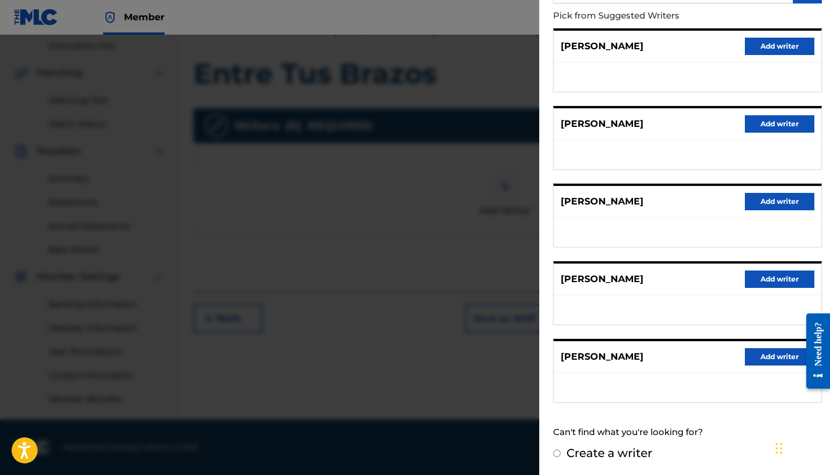  I want to click on div: Need help?, so click(20, 41).